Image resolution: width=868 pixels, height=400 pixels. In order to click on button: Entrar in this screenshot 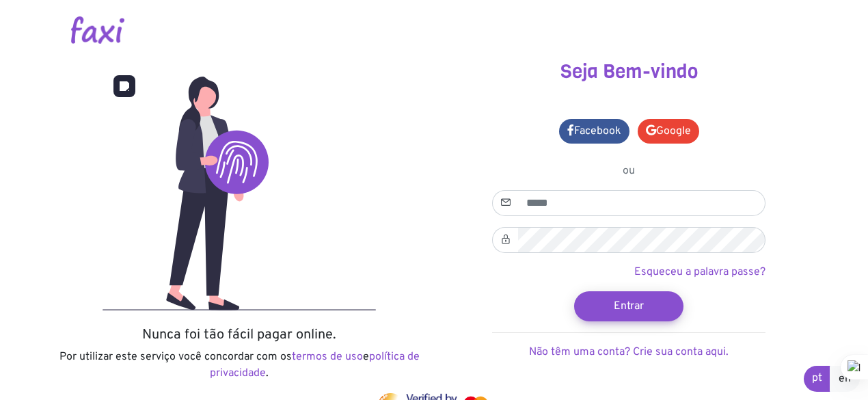, I will do `click(628, 306)`.